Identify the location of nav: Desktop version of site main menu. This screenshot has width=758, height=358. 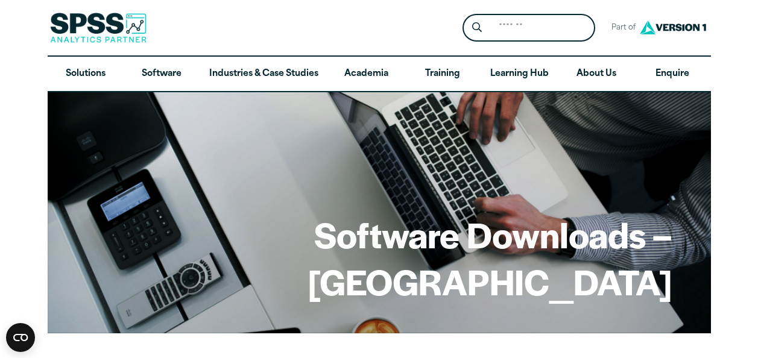
(379, 74).